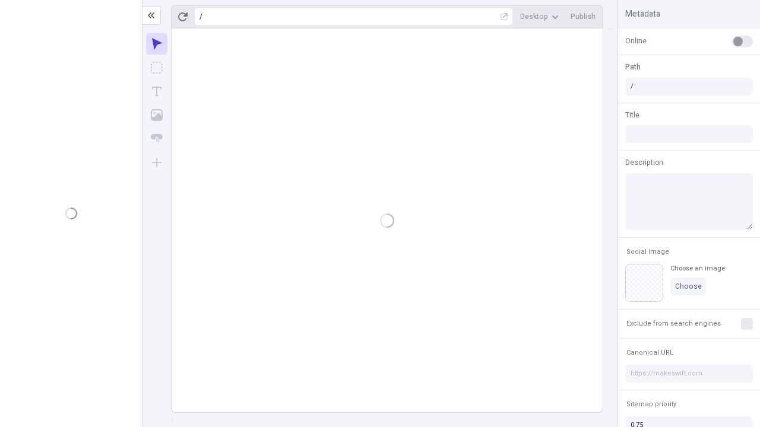  I want to click on button: Canonical URL, so click(649, 353).